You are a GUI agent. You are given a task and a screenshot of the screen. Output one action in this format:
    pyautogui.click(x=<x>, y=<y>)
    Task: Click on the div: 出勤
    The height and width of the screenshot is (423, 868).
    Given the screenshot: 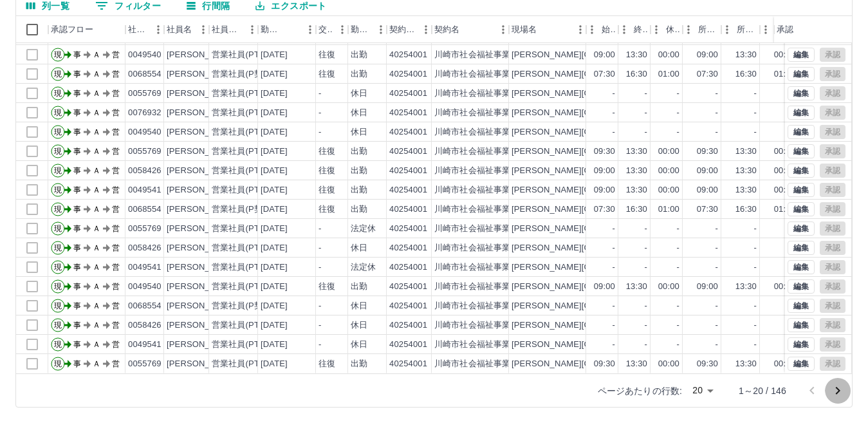 What is the action you would take?
    pyautogui.click(x=359, y=190)
    